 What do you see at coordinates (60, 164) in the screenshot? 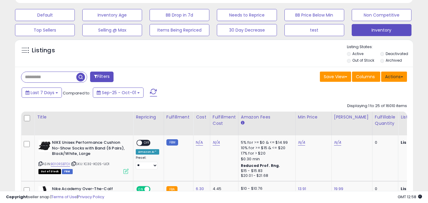
I see `a: B010RSB7DI` at bounding box center [60, 164].